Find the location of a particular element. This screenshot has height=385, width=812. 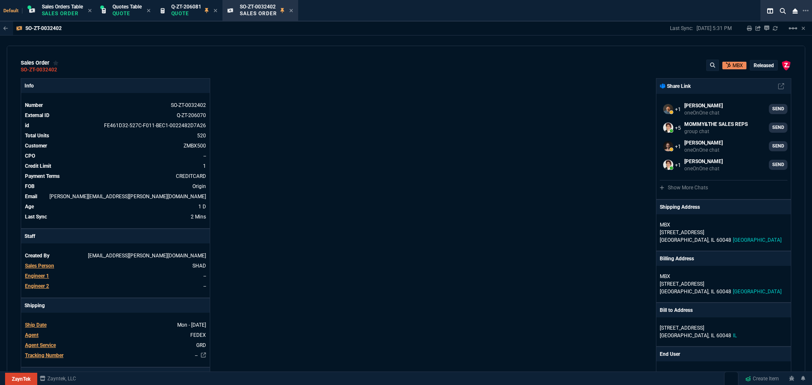

a: seti.shadab@fornida.com,alicia.bostic@fornida.com,sarah.costa@fornida.com,Brian.Over@fornida.com,... is located at coordinates (724, 128).